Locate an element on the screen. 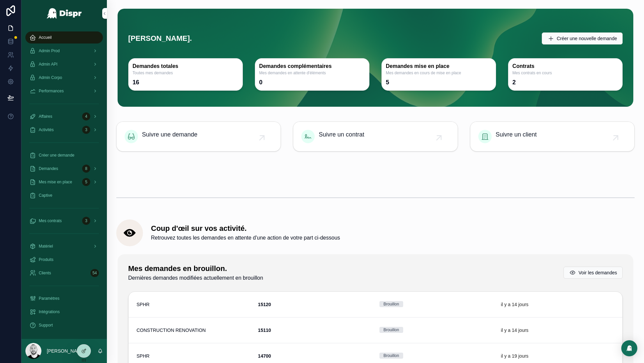 The image size is (644, 363). span: Toutes mes demandes is located at coordinates (186, 73).